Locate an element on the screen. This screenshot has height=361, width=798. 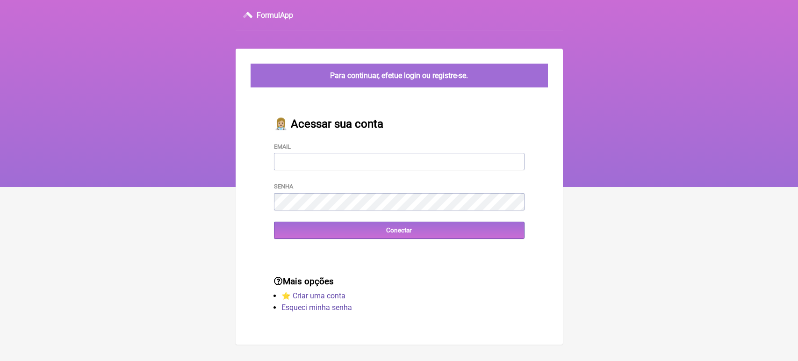
a: ⭐️ Criar uma conta is located at coordinates (313, 296).